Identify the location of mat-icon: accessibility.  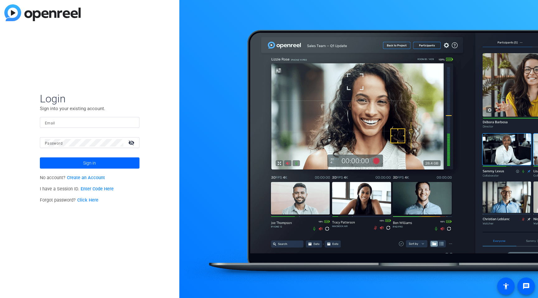
(506, 286).